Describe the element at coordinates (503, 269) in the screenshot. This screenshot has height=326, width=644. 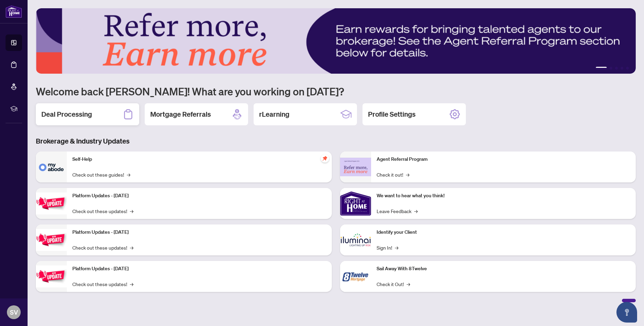
I see `p: Sail Away With 8Twelve` at that location.